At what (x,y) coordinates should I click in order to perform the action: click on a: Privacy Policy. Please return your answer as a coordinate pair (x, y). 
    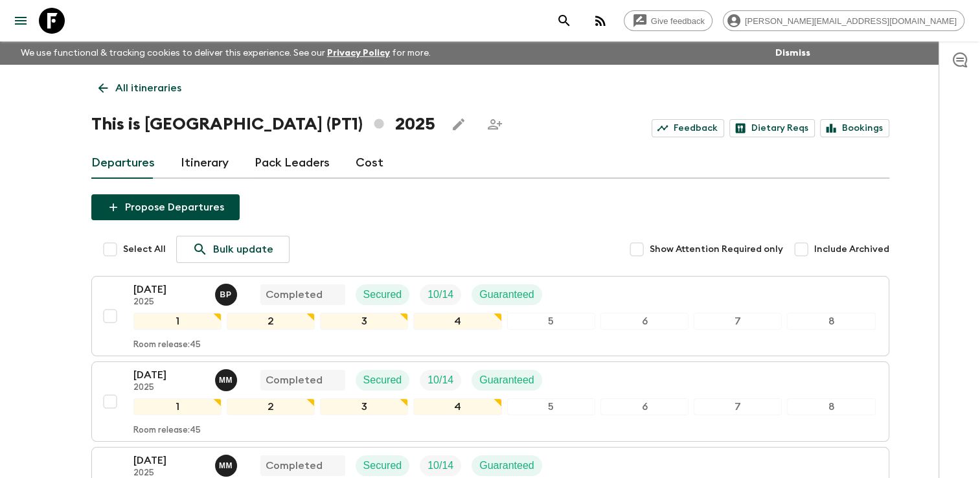
    Looking at the image, I should click on (358, 53).